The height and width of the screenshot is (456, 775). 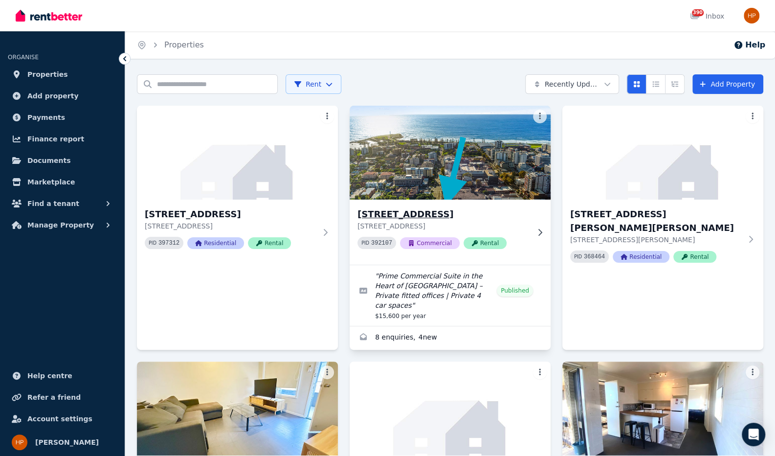 What do you see at coordinates (47, 74) in the screenshot?
I see `span: Properties` at bounding box center [47, 74].